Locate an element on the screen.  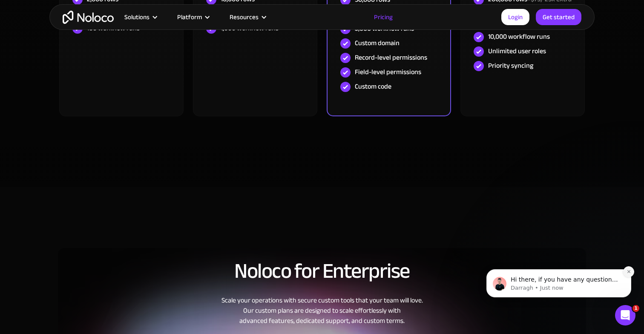
div: Scale your operations with secure custom tools that your team will love. Our custom plans are des... is located at coordinates (322, 311).